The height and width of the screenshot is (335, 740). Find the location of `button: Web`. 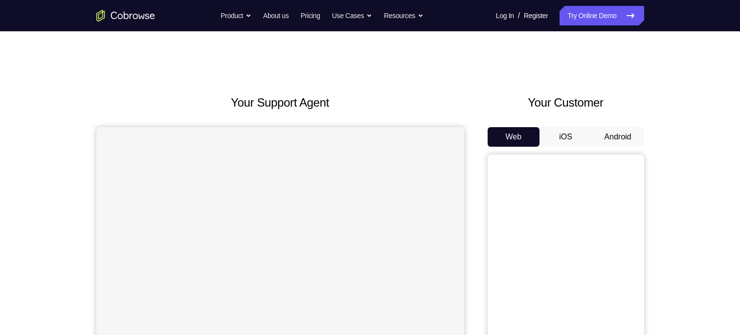

button: Web is located at coordinates (513, 137).